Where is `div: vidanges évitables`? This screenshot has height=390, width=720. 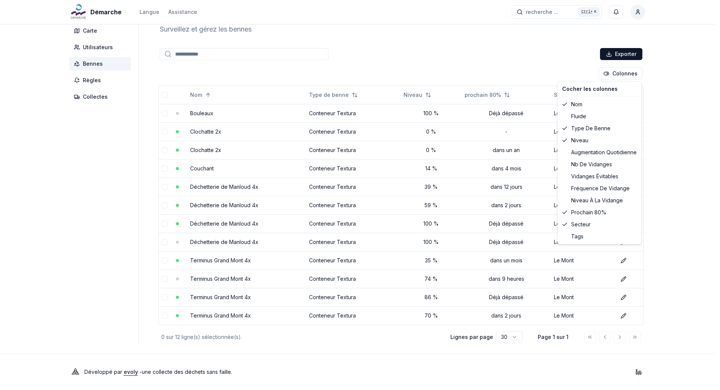
div: vidanges évitables is located at coordinates (599, 176).